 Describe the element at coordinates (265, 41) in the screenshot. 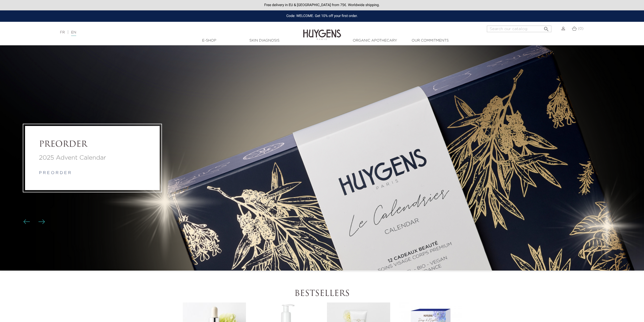

I see `a: Skin Diagnosis` at that location.